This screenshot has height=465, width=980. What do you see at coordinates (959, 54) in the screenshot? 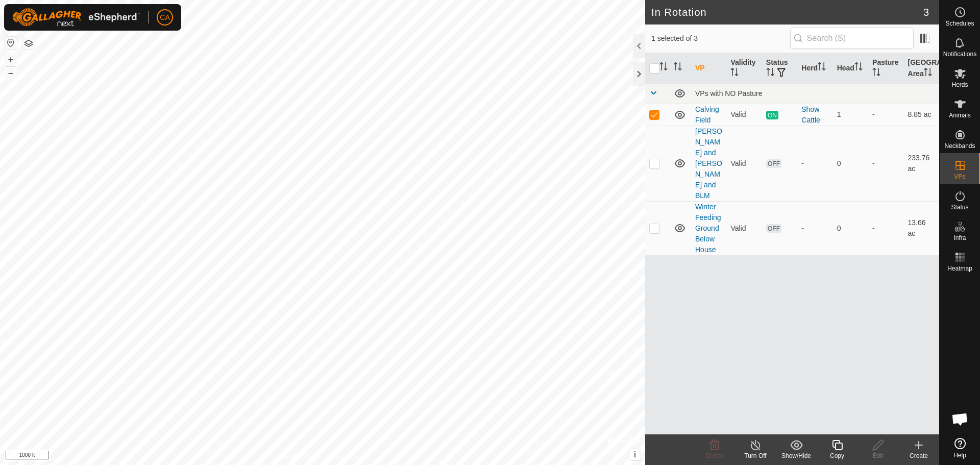
I see `span: Notifications` at bounding box center [959, 54].